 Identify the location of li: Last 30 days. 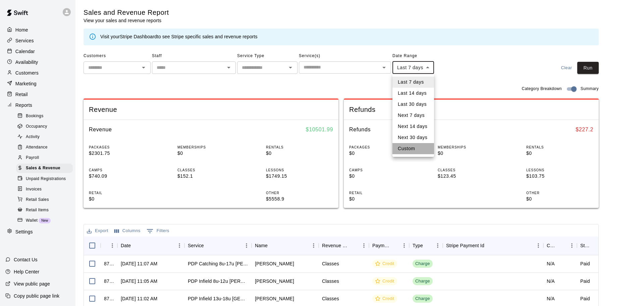
(413, 104).